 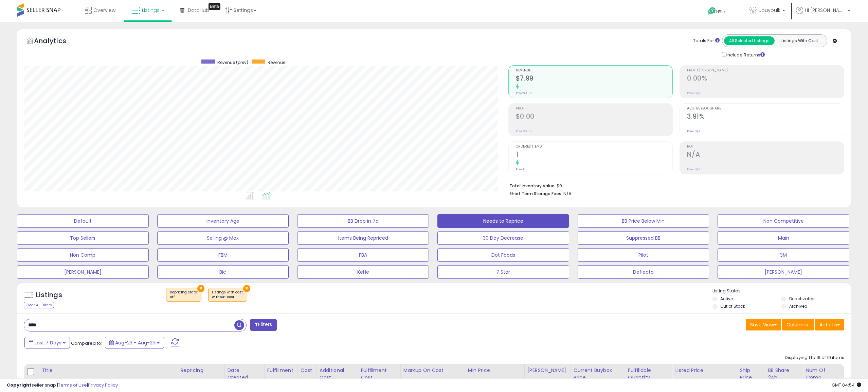 What do you see at coordinates (706, 41) in the screenshot?
I see `div: Totals For` at bounding box center [706, 41].